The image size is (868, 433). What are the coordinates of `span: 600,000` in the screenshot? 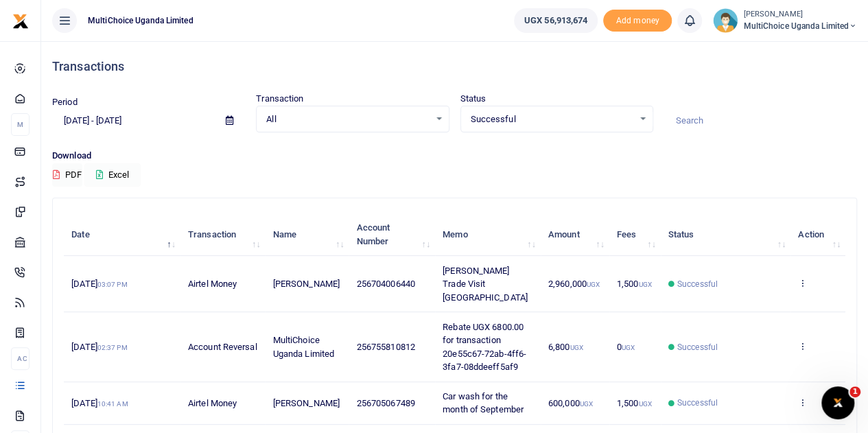 It's located at (570, 403).